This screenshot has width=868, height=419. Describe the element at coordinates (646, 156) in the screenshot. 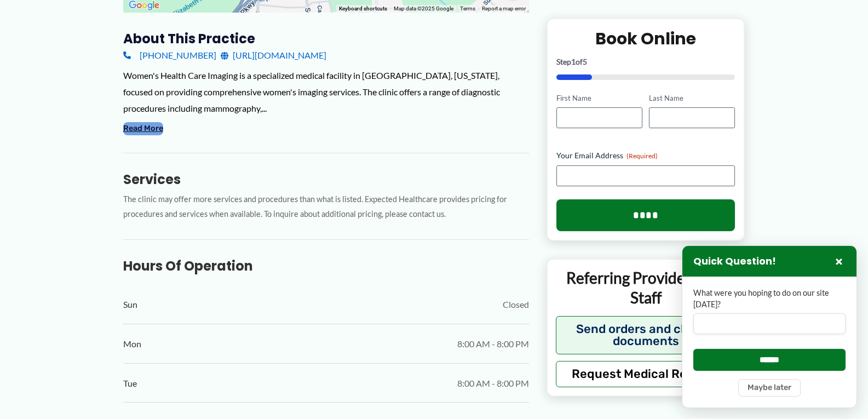

I see `label: Your Email Address` at that location.